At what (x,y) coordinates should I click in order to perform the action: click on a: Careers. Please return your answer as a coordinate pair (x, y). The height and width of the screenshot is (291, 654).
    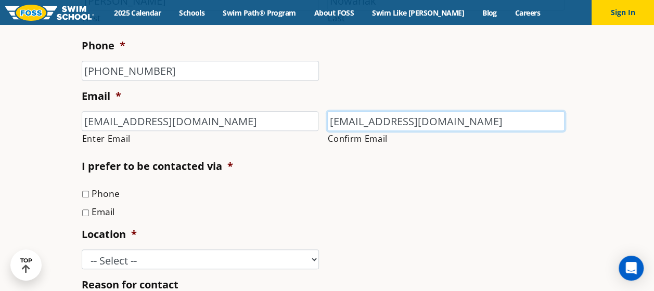
    Looking at the image, I should click on (527, 12).